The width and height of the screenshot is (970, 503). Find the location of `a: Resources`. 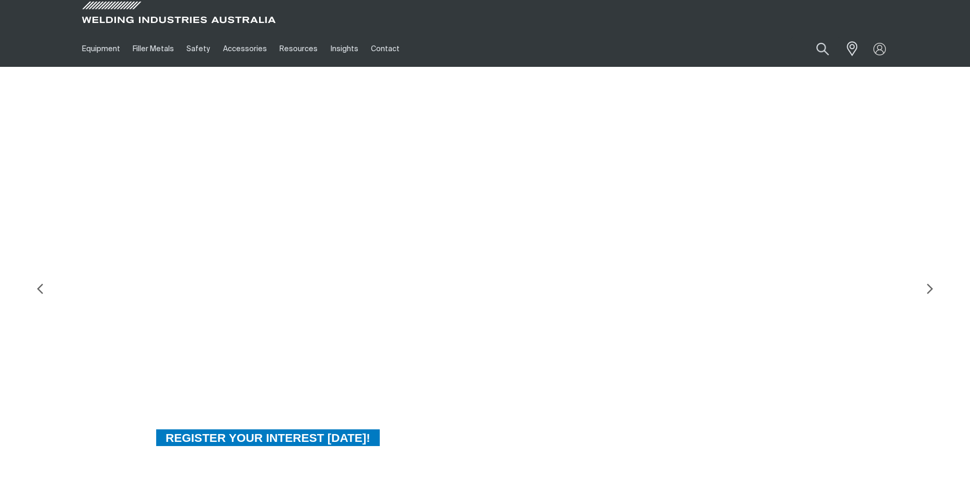

a: Resources is located at coordinates (298, 49).